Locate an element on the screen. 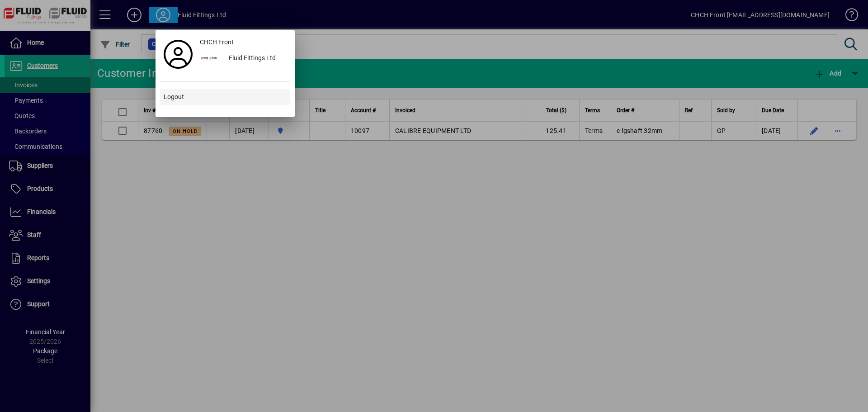  span: CHCH Front is located at coordinates (217, 42).